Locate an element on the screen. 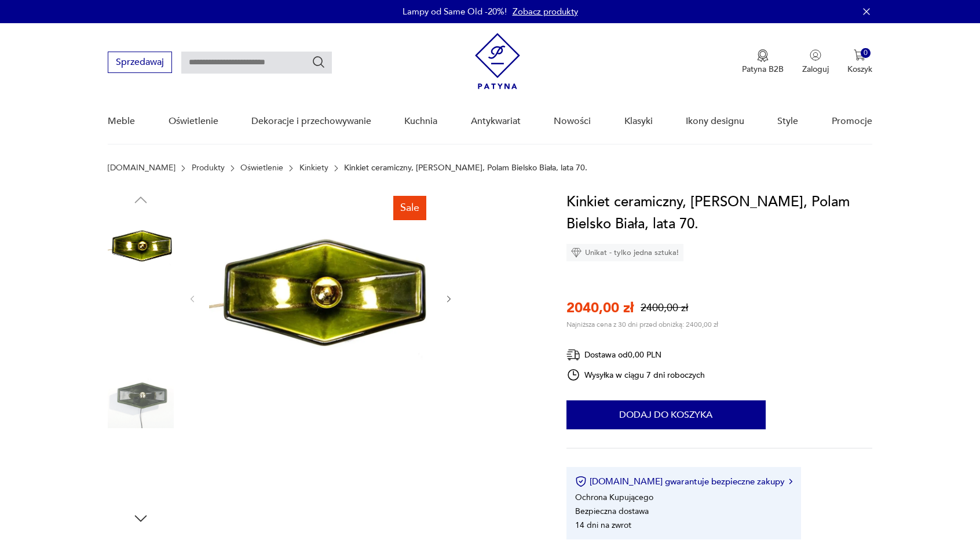  a: Nowości is located at coordinates (572, 121).